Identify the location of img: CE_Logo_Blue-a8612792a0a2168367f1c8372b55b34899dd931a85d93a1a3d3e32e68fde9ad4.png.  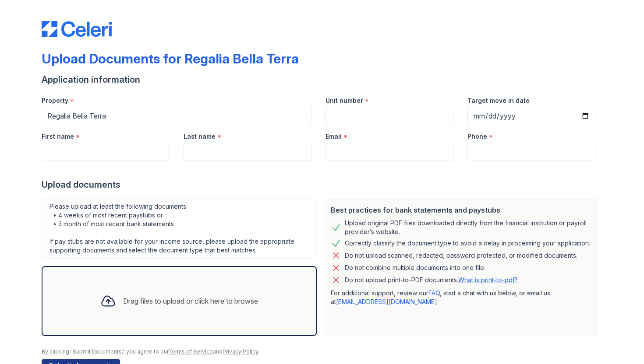
(77, 29).